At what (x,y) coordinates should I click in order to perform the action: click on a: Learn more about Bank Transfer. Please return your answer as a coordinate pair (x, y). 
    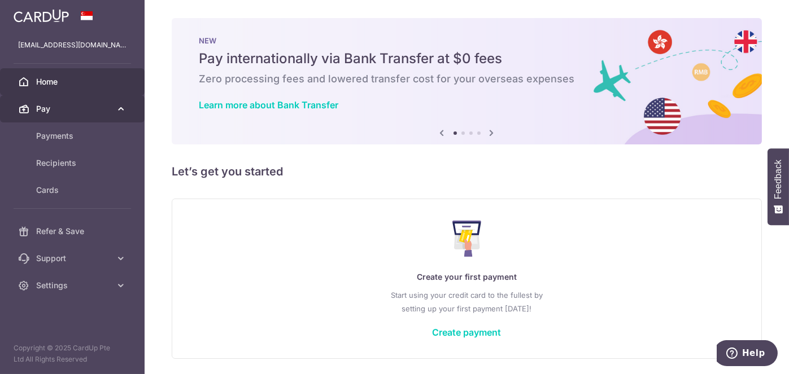
    Looking at the image, I should click on (268, 105).